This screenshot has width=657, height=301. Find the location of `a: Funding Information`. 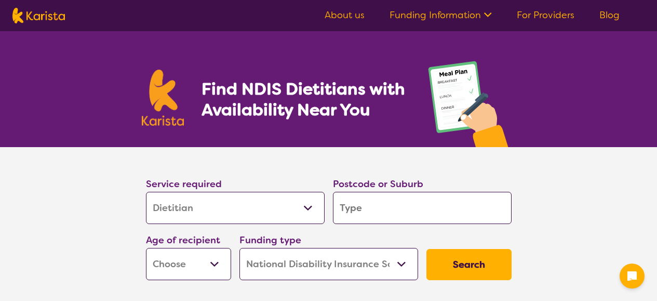

a: Funding Information is located at coordinates (441, 15).